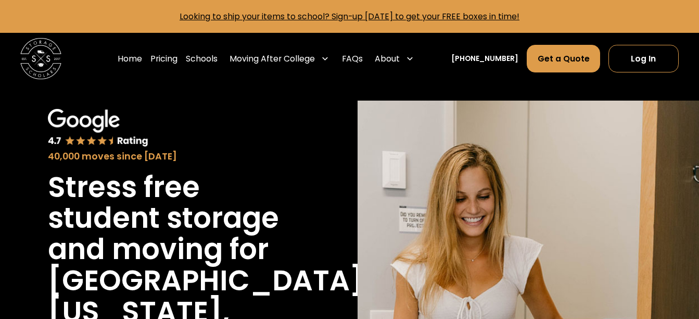 The height and width of the screenshot is (319, 699). What do you see at coordinates (201, 58) in the screenshot?
I see `a: Schools` at bounding box center [201, 58].